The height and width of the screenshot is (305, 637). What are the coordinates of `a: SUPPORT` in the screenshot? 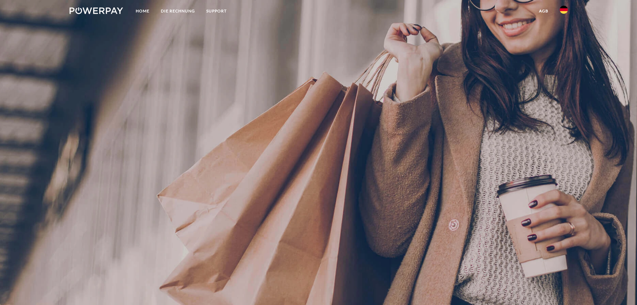 It's located at (216, 11).